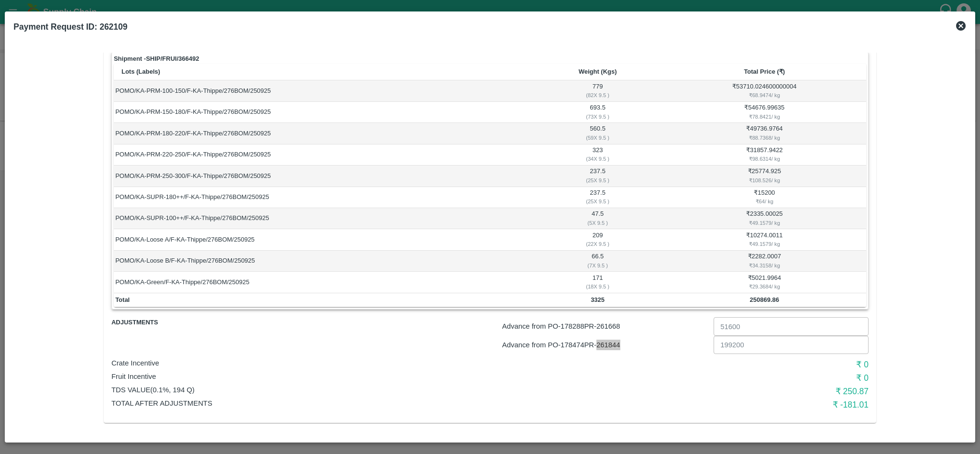 The image size is (980, 454). What do you see at coordinates (324, 262) in the screenshot?
I see `td: POMO/KA-Loose B/F-KA-Thippe/276BOM/250925` at bounding box center [324, 262].